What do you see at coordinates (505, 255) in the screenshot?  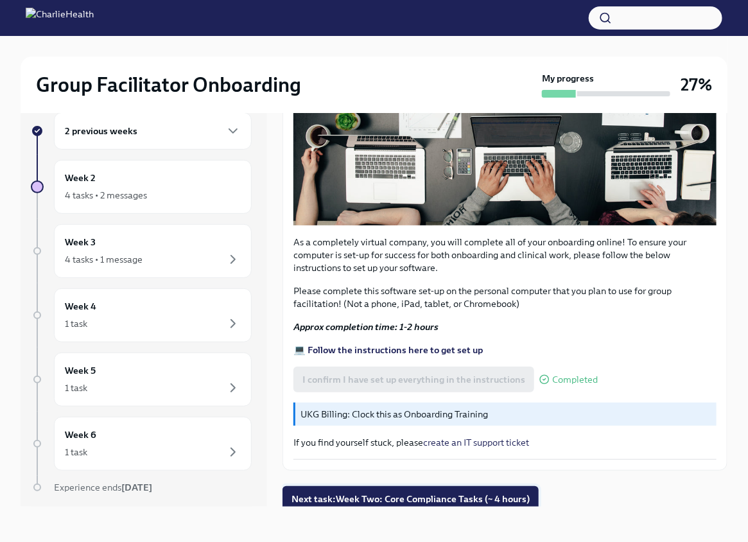 I see `p: As a completely virtual company, you will complete all of your onboarding online! To ensure your ...` at bounding box center [505, 255].